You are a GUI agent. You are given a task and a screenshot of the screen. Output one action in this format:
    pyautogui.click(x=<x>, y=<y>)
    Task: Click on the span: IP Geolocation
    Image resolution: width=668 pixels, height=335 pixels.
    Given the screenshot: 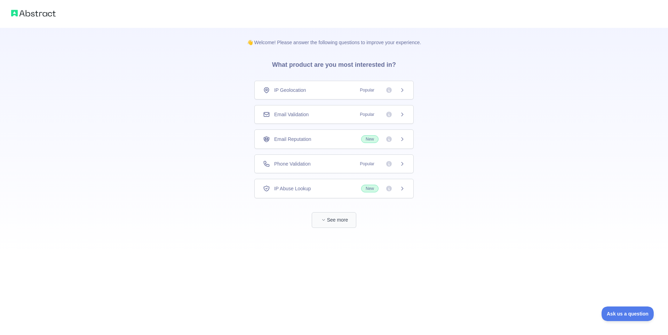 What is the action you would take?
    pyautogui.click(x=290, y=90)
    